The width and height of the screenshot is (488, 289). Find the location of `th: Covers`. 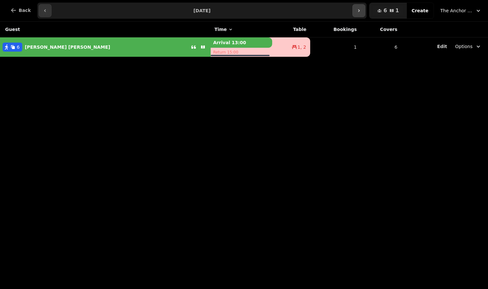

th: Covers is located at coordinates (381, 29).